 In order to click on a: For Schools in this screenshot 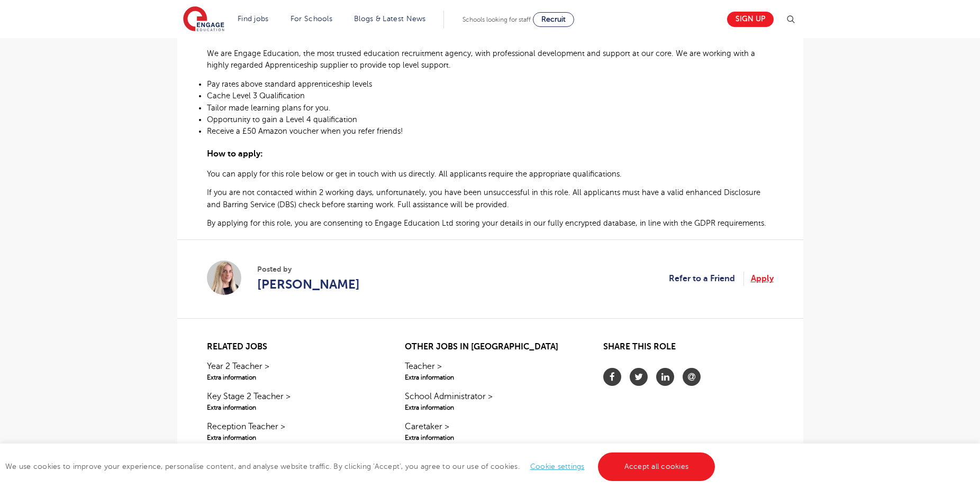, I will do `click(311, 18)`.